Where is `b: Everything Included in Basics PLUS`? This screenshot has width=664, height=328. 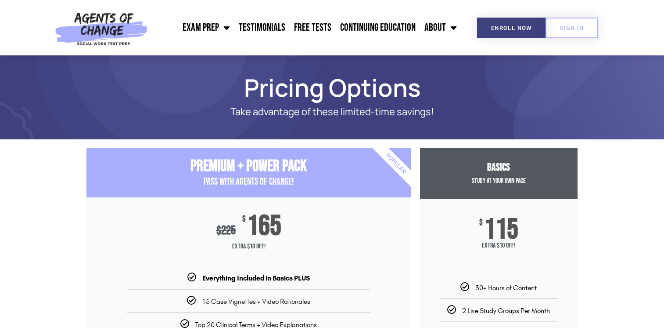 b: Everything Included in Basics PLUS is located at coordinates (256, 277).